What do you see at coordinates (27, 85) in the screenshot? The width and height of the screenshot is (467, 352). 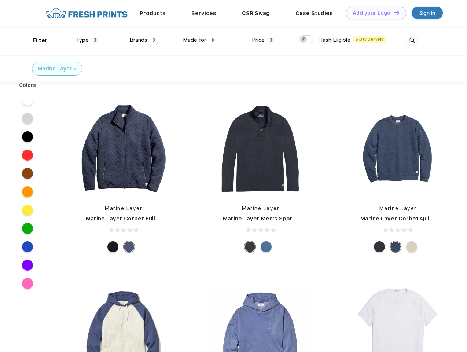 I see `div: Colors` at bounding box center [27, 85].